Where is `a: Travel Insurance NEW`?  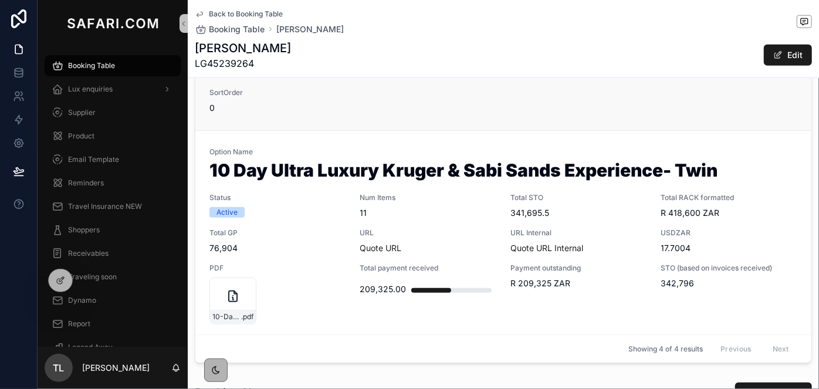
a: Travel Insurance NEW is located at coordinates (113, 207).